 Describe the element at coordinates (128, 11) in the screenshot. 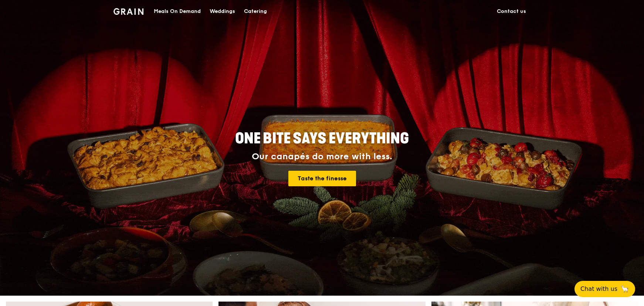

I see `img: Grain` at that location.